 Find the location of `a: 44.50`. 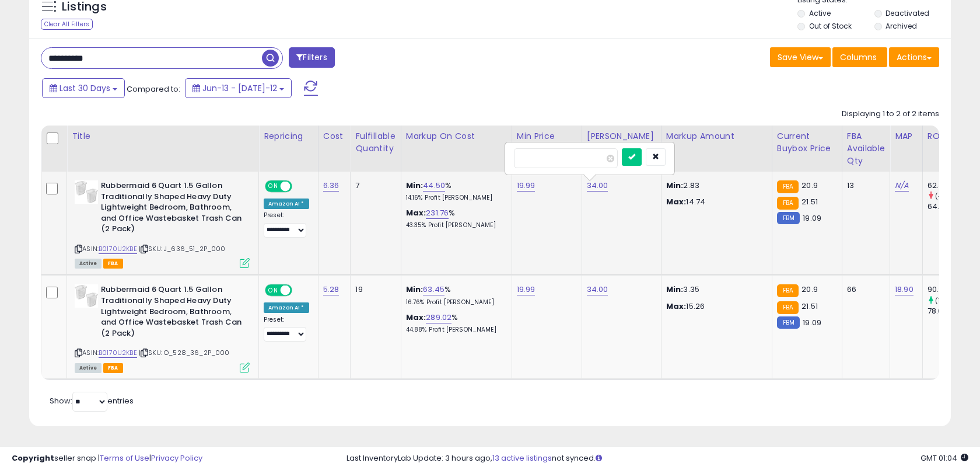

a: 44.50 is located at coordinates (434, 186).